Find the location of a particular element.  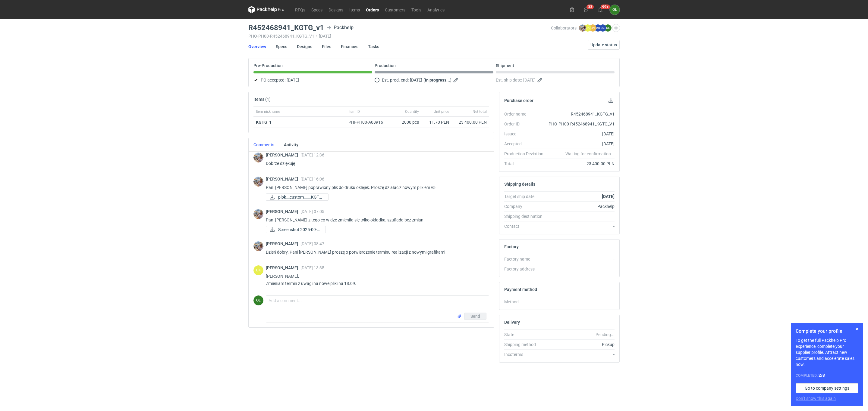

div: Method is located at coordinates (526, 302).